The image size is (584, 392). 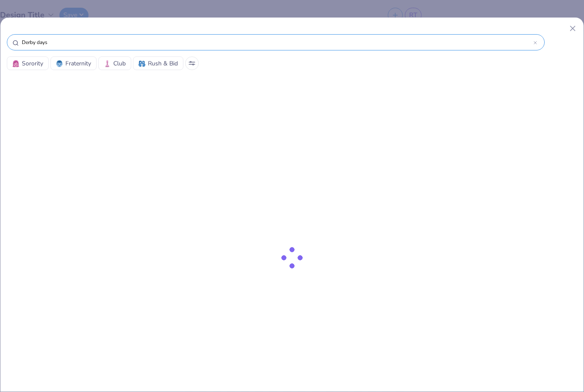 I want to click on span: Rush & Bid, so click(x=163, y=63).